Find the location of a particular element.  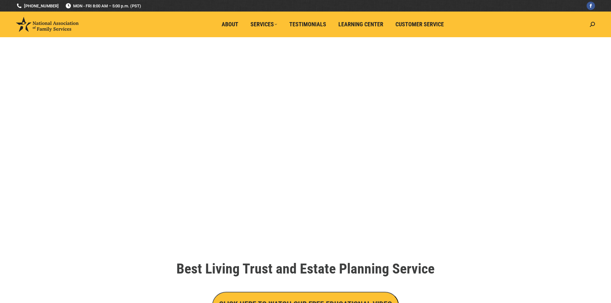

span: Learning Center is located at coordinates (361, 24).